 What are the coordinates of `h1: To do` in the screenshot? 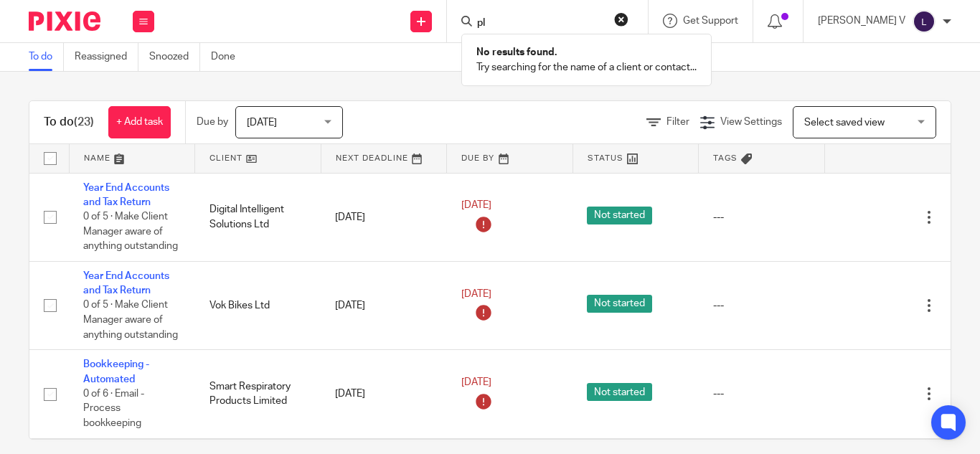 It's located at (69, 122).